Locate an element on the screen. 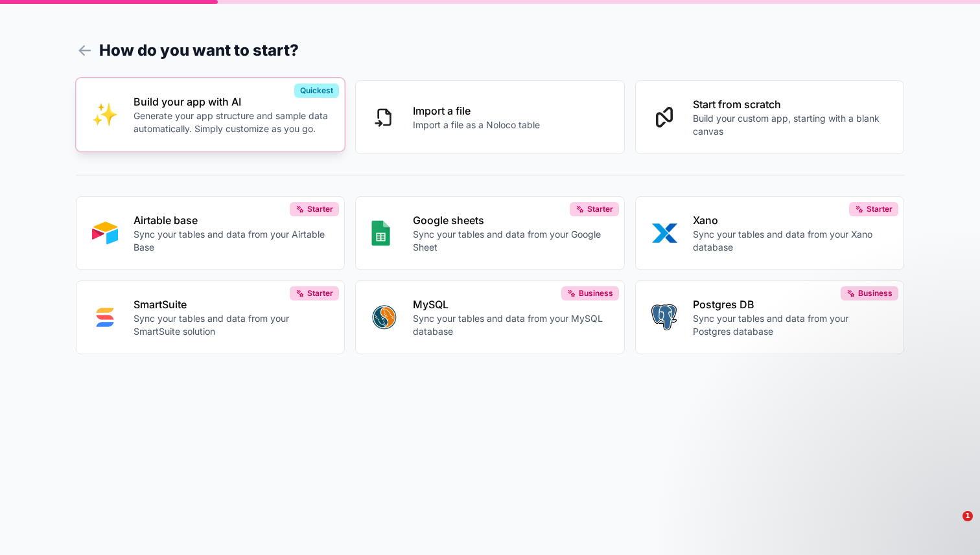 The image size is (980, 555). button: AIRTABLEAirtable baseSync your tables and data from your Airtable BaseStarter is located at coordinates (211, 234).